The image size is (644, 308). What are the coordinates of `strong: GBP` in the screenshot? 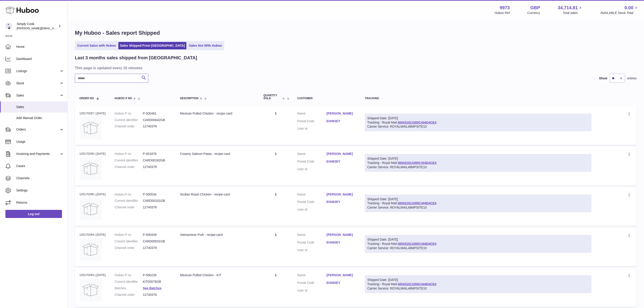 It's located at (535, 8).